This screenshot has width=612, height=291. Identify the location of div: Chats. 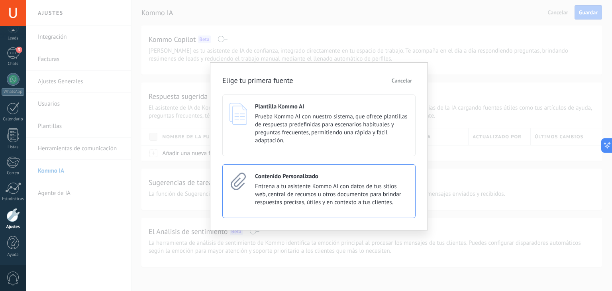
(13, 64).